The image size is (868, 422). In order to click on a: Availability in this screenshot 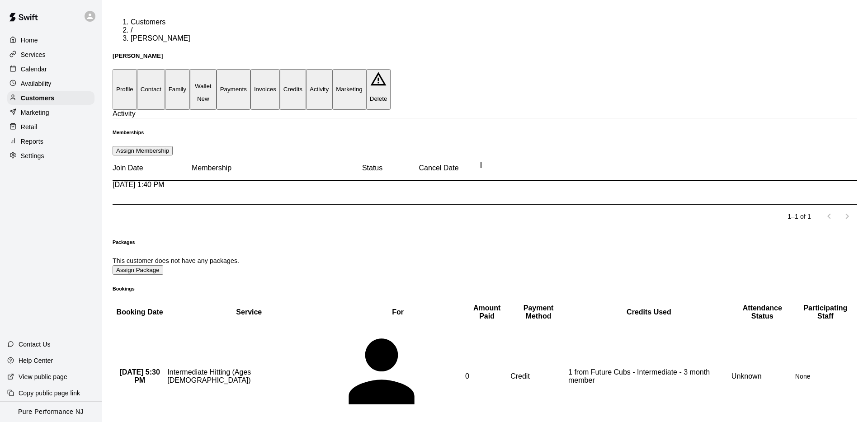, I will do `click(51, 84)`.